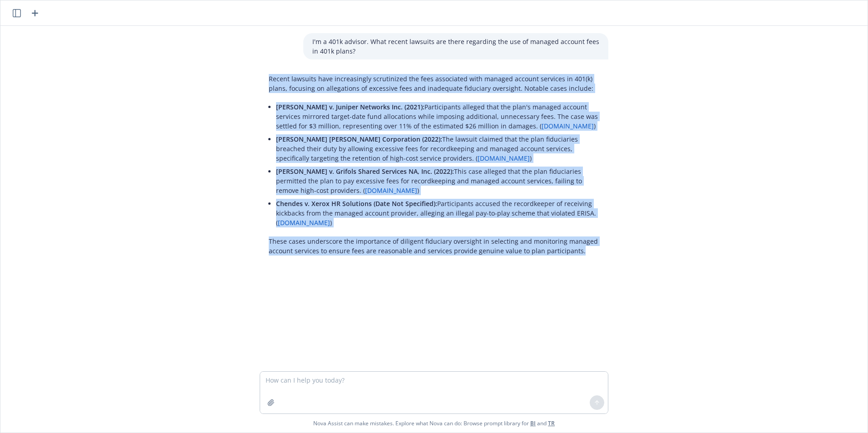  I want to click on p: Recent lawsuits have increasingly scrutinized the fees associated with managed account services i..., so click(434, 83).